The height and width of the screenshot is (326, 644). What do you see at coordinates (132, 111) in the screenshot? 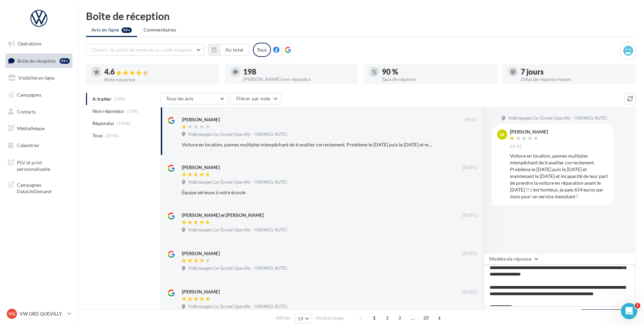
I see `span: (198)` at bounding box center [132, 111].